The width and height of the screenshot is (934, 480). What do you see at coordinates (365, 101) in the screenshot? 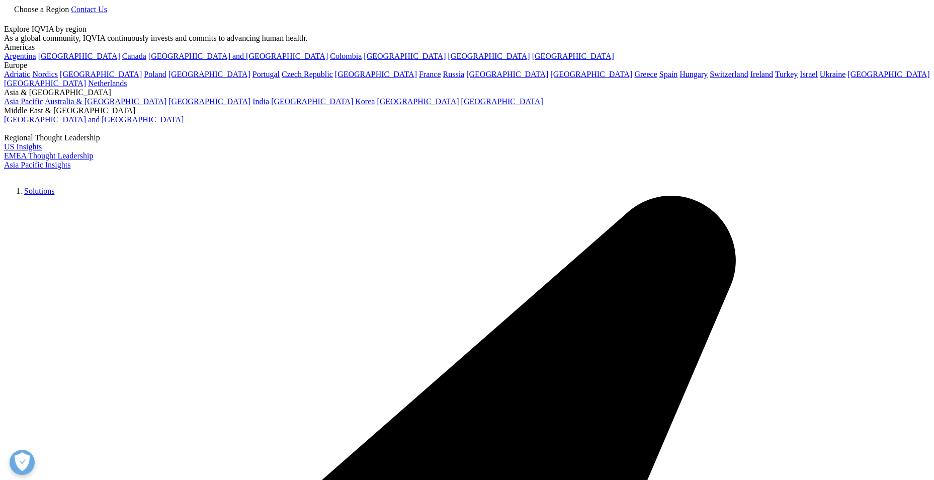
I see `a: Korea` at bounding box center [365, 101].